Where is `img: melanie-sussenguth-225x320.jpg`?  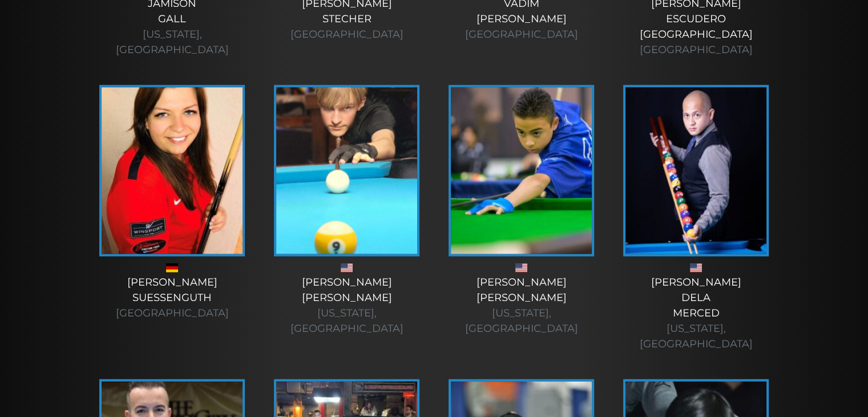 img: melanie-sussenguth-225x320.jpg is located at coordinates (172, 170).